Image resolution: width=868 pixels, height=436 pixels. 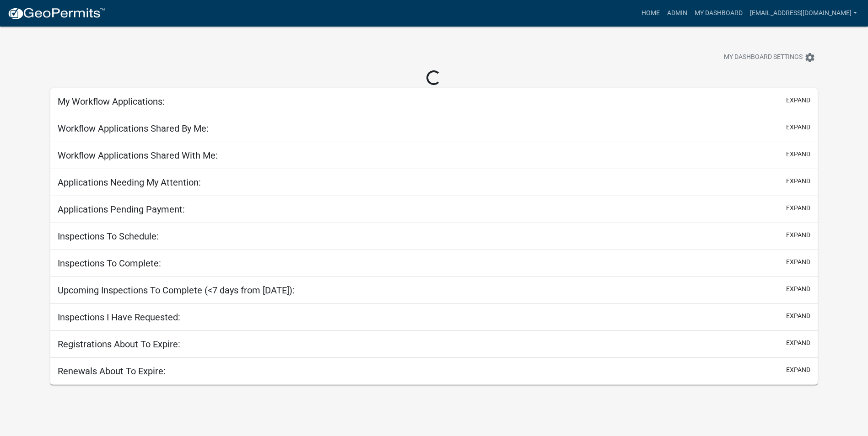 I want to click on h5: Registrations About To Expire:, so click(x=119, y=344).